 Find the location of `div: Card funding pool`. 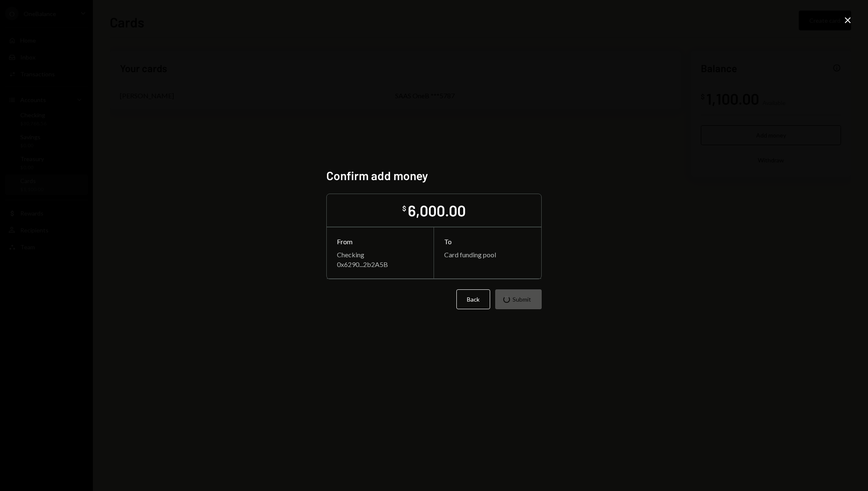

div: Card funding pool is located at coordinates (488, 255).